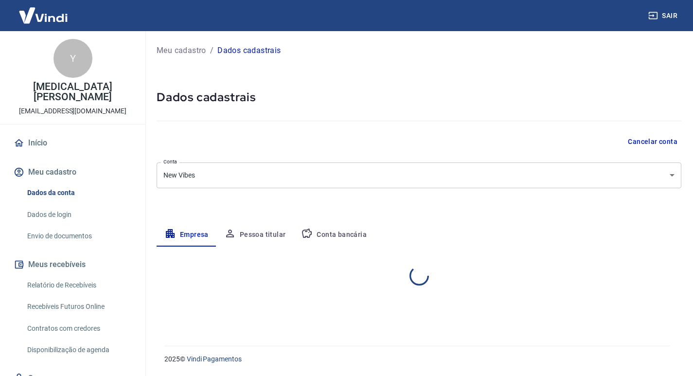  I want to click on a: Dados da conta, so click(78, 193).